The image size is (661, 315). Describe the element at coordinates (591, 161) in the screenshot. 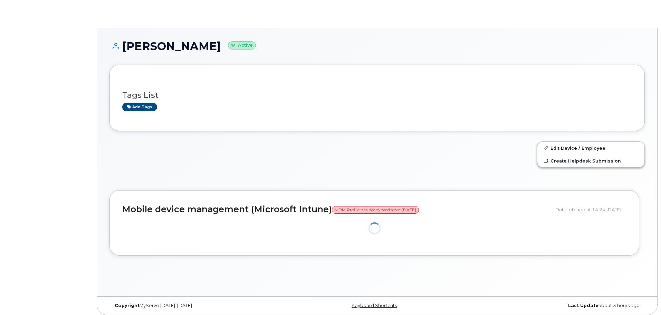

I see `a: Create Helpdesk Submission` at that location.